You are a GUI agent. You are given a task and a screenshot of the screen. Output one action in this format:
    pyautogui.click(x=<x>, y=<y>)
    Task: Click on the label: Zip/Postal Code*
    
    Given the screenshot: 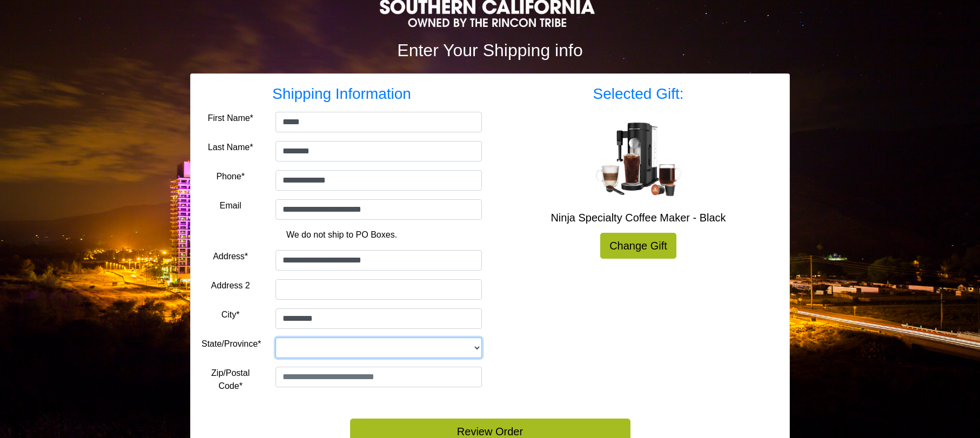 What is the action you would take?
    pyautogui.click(x=230, y=380)
    